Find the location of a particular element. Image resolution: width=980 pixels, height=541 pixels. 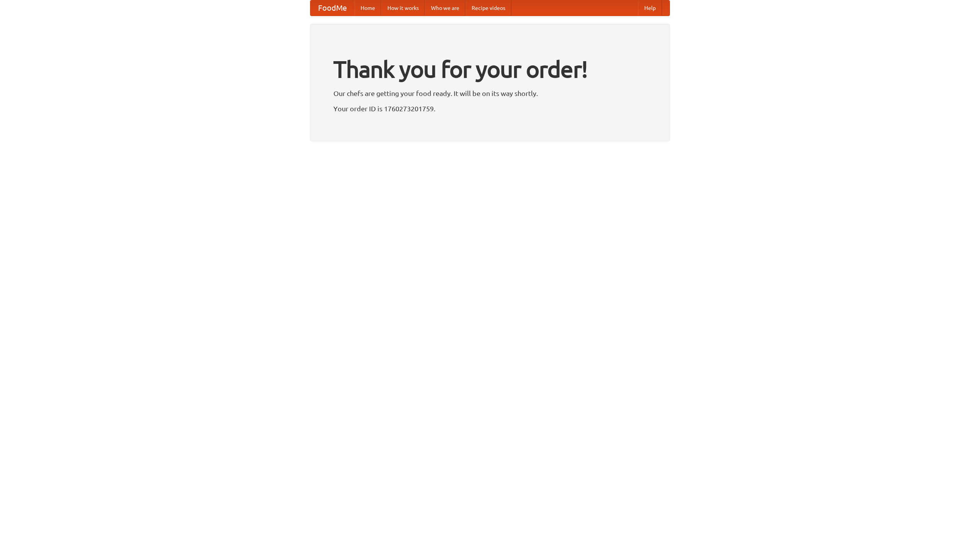

a: How it works is located at coordinates (403, 8).